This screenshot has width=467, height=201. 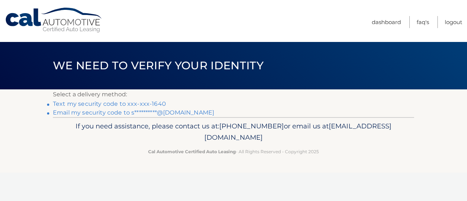 I want to click on a: Text my security code to xxx-xxx-1640, so click(x=110, y=104).